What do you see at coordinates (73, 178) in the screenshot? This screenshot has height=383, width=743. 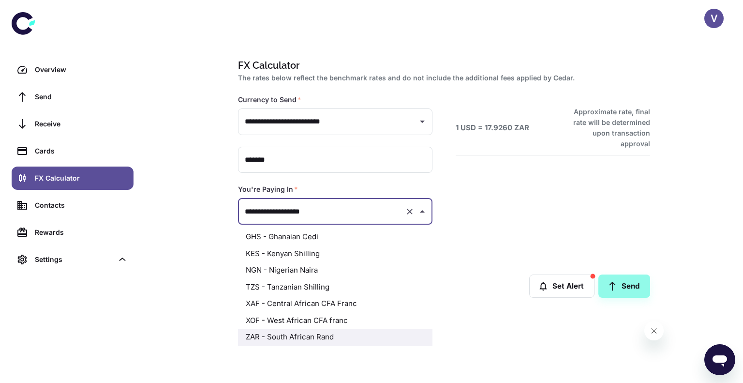 I see `a: FX Calculator` at bounding box center [73, 178].